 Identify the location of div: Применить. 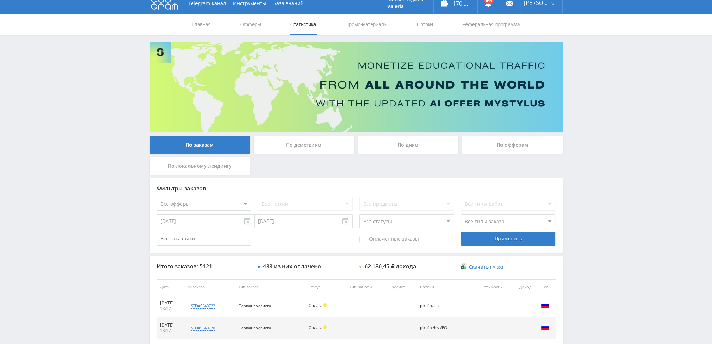
(509, 239).